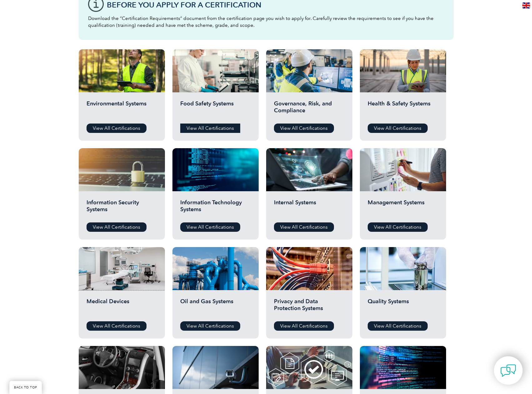 The height and width of the screenshot is (394, 532). Describe the element at coordinates (508, 371) in the screenshot. I see `img: contact-chat.png` at that location.